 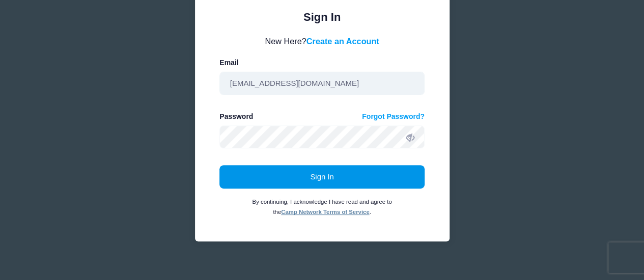 I want to click on a: Create an Account, so click(x=343, y=41).